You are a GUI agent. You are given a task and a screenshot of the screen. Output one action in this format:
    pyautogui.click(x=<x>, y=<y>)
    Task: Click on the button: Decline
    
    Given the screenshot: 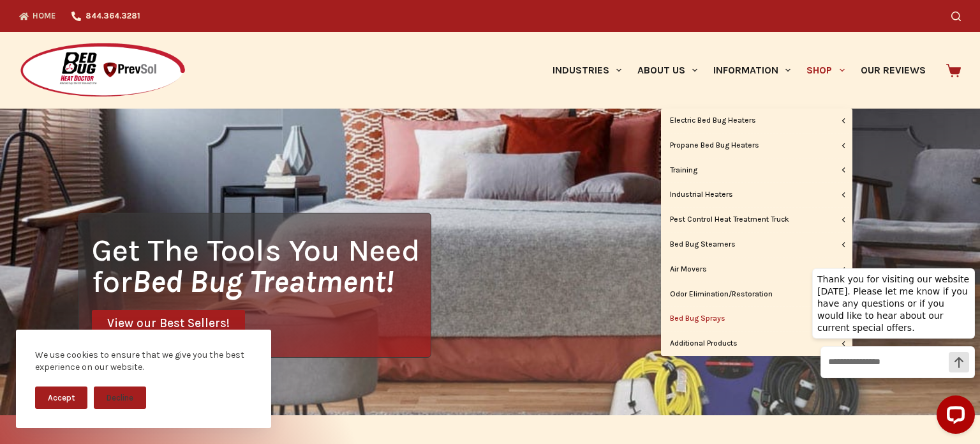 What is the action you would take?
    pyautogui.click(x=120, y=397)
    